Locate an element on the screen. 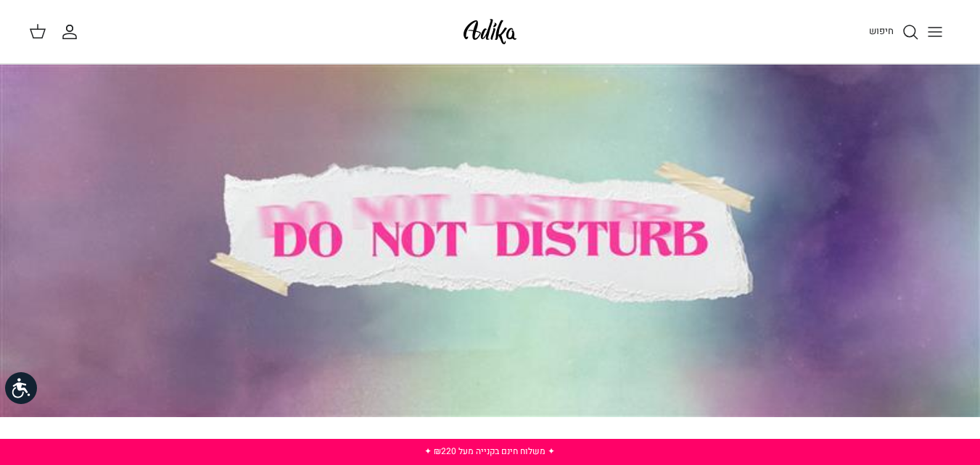 The height and width of the screenshot is (465, 980). span: חיפוש is located at coordinates (882, 31).